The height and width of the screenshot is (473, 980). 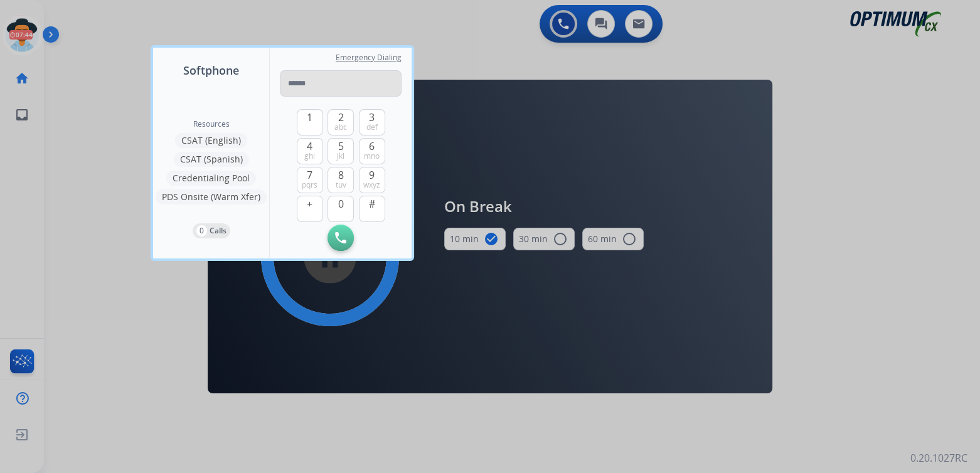 I want to click on span: 9, so click(x=372, y=175).